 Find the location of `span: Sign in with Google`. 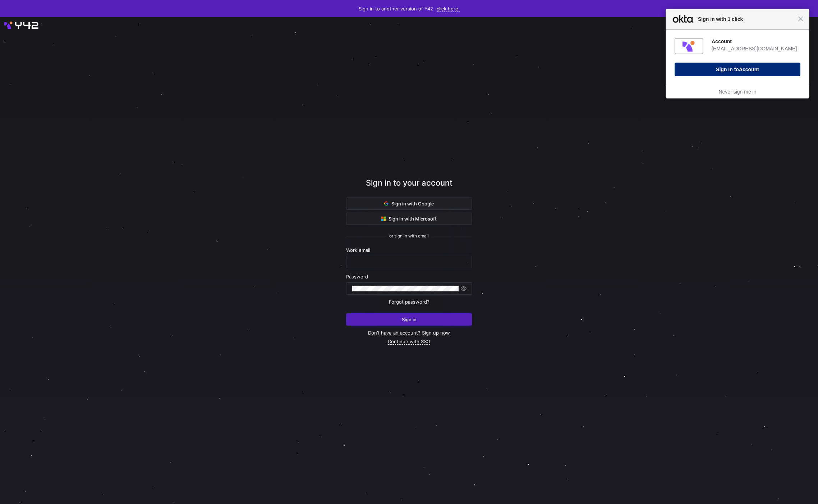

span: Sign in with Google is located at coordinates (409, 204).